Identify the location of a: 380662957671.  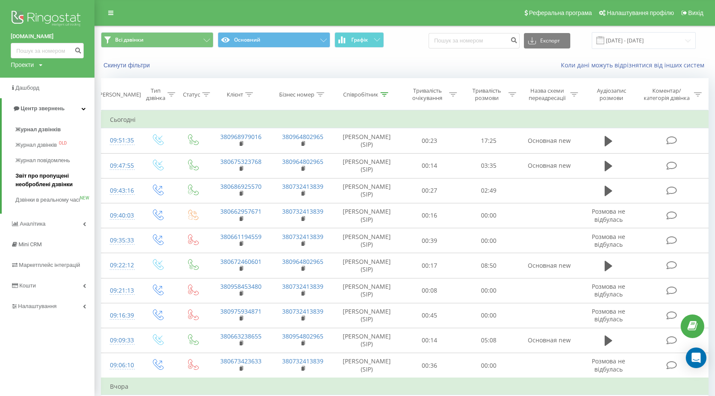
(241, 211).